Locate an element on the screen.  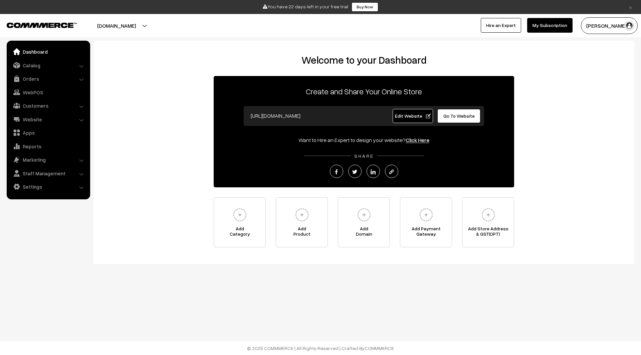
img: COMMMERCE is located at coordinates (42, 25).